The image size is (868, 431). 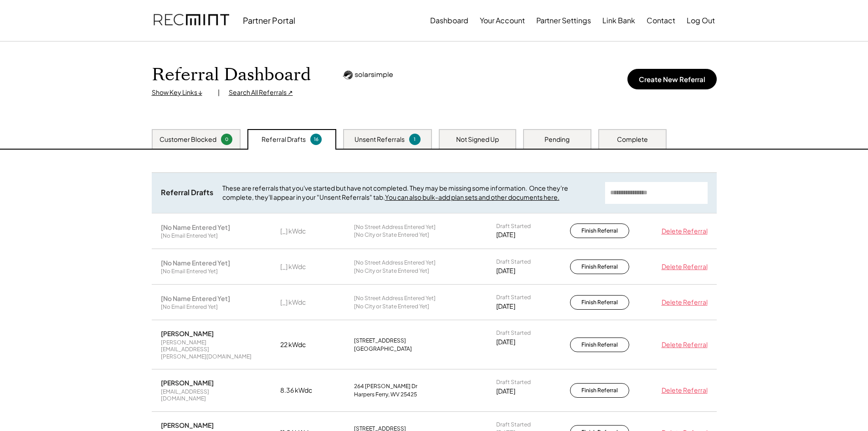 I want to click on div: 1, so click(x=415, y=139).